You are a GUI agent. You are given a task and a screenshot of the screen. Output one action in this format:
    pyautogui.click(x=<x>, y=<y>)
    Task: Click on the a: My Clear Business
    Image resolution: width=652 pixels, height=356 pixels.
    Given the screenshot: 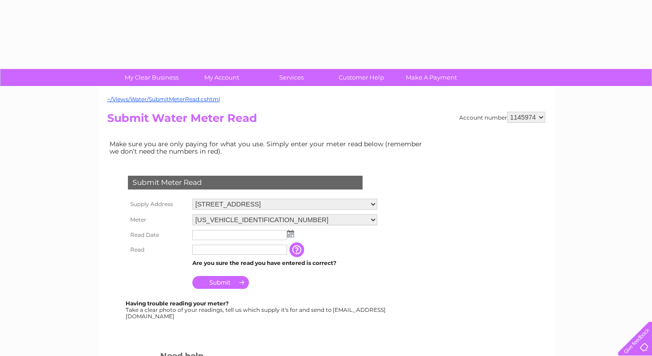 What is the action you would take?
    pyautogui.click(x=151, y=77)
    